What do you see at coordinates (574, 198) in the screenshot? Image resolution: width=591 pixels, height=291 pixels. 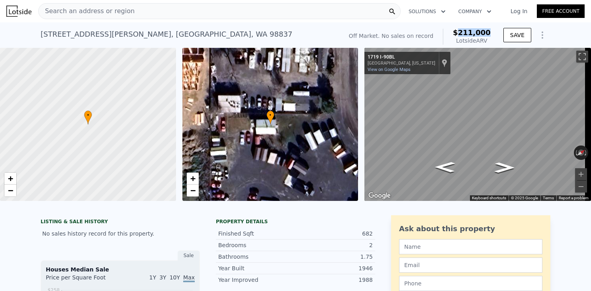 I see `a: Report a problem` at bounding box center [574, 198].